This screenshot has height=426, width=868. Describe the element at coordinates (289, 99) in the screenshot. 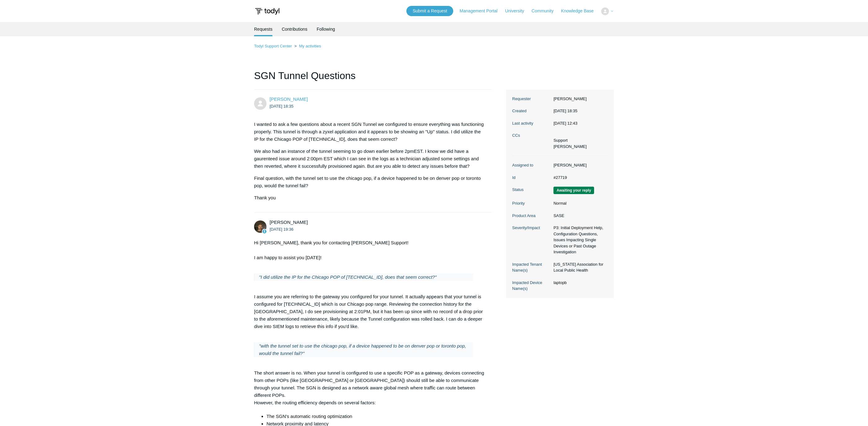

I see `span: Jacob Bejarano` at that location.